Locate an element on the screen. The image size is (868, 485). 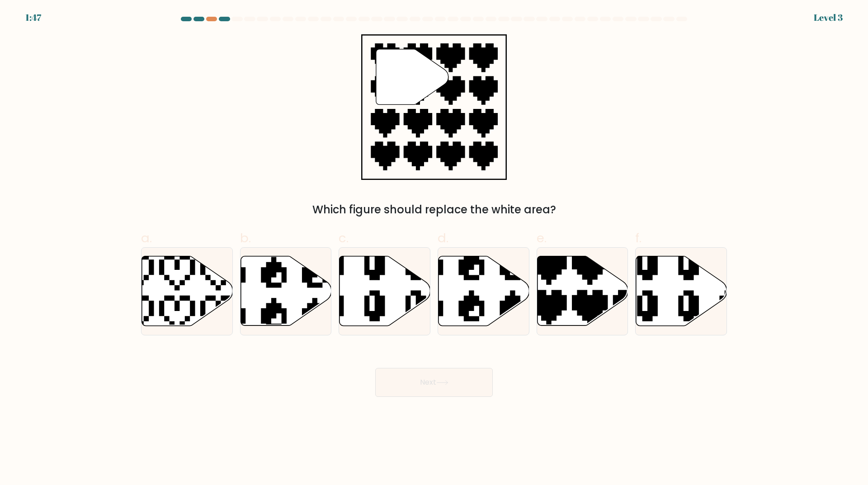
span: a. is located at coordinates (147, 238).